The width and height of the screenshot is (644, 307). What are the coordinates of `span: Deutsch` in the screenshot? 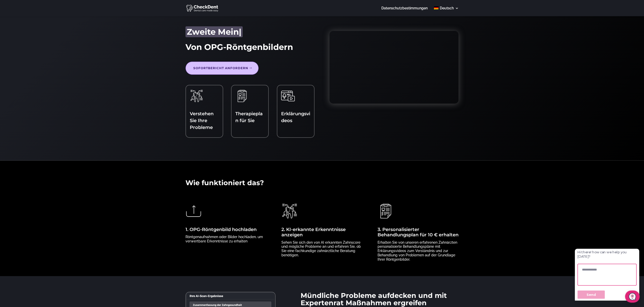 It's located at (447, 8).